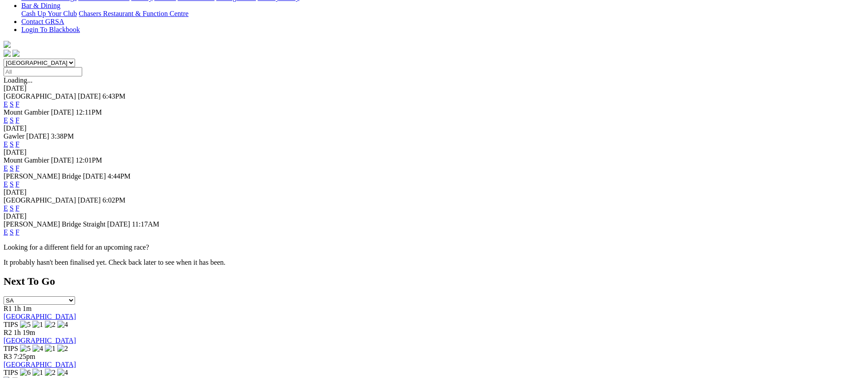  I want to click on a: Chasers Restaurant & Function Centre, so click(133, 14).